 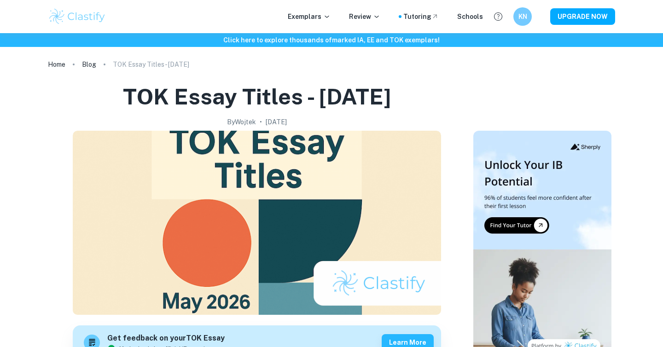 What do you see at coordinates (77, 17) in the screenshot?
I see `a: Clastify logo` at bounding box center [77, 17].